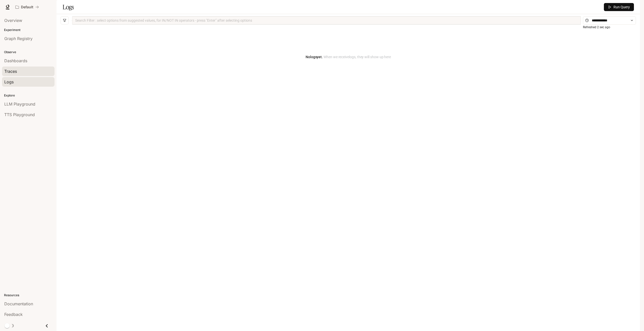 Image resolution: width=644 pixels, height=331 pixels. Describe the element at coordinates (619, 7) in the screenshot. I see `button: Run Query` at that location.